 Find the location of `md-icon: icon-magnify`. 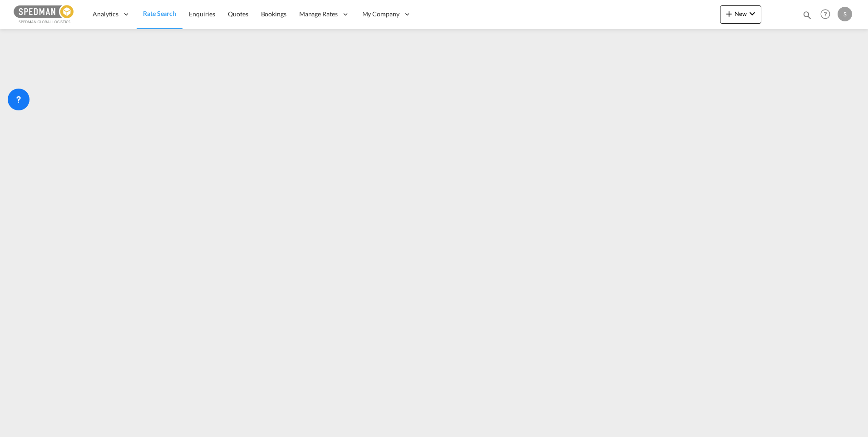

md-icon: icon-magnify is located at coordinates (807, 15).